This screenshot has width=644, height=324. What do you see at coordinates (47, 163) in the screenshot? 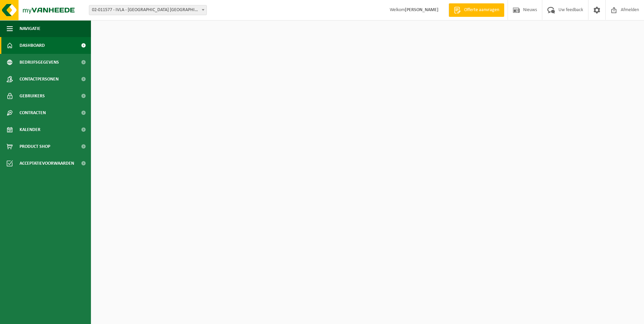
I see `span: Acceptatievoorwaarden` at bounding box center [47, 163].